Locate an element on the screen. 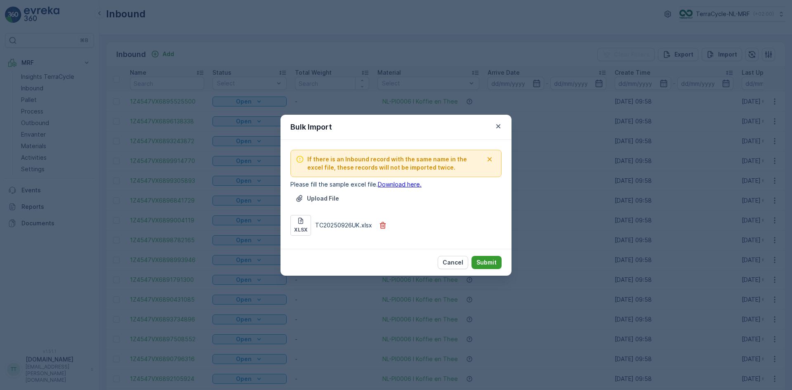 The width and height of the screenshot is (792, 390). button: Upload File is located at coordinates (317, 198).